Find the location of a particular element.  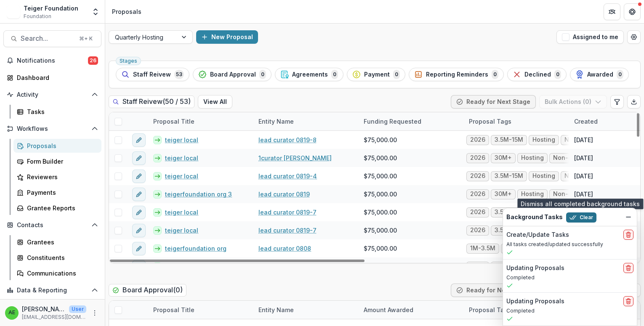

button: Open Activity is located at coordinates (52, 94).